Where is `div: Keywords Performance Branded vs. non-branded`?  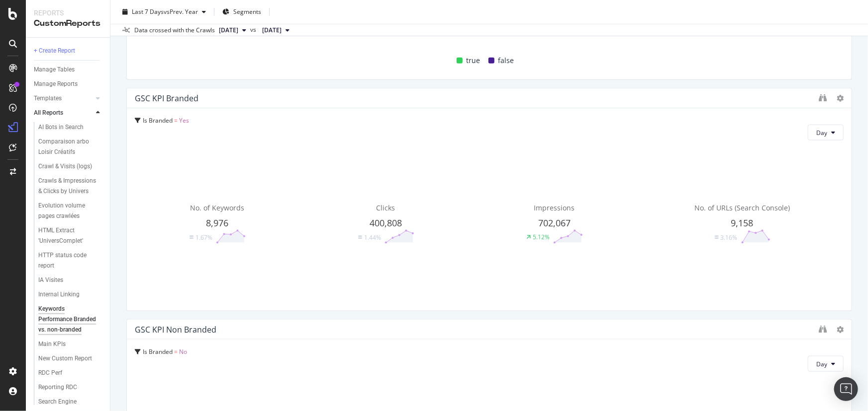 div: Keywords Performance Branded vs. non-branded is located at coordinates (68, 320).